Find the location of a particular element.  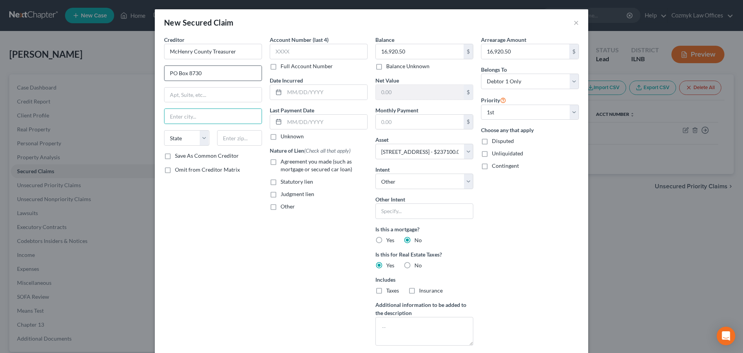

label: Includes is located at coordinates (424, 279).